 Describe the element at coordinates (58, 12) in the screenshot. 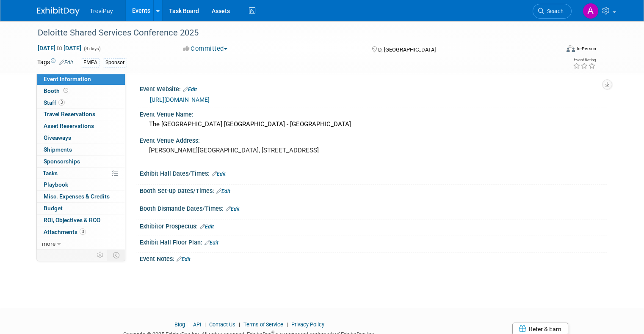

I see `img: ExhibitDay` at that location.